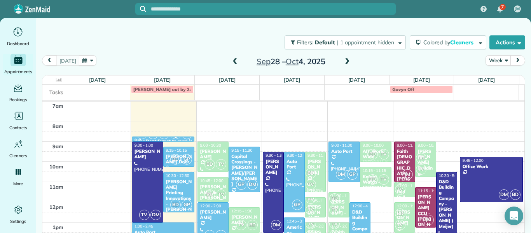 Image resolution: width=531 pixels, height=233 pixels. What do you see at coordinates (407, 145) in the screenshot?
I see `span: 9:00 - 11:00` at bounding box center [407, 145].